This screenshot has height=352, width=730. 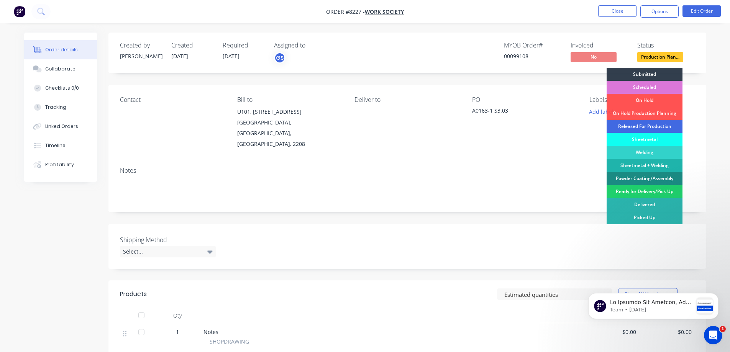 I want to click on span: No, so click(x=594, y=57).